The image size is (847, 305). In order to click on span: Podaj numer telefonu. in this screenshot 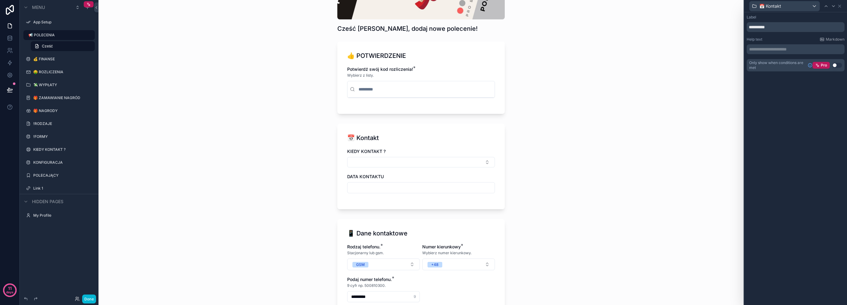, I will do `click(369, 279)`.